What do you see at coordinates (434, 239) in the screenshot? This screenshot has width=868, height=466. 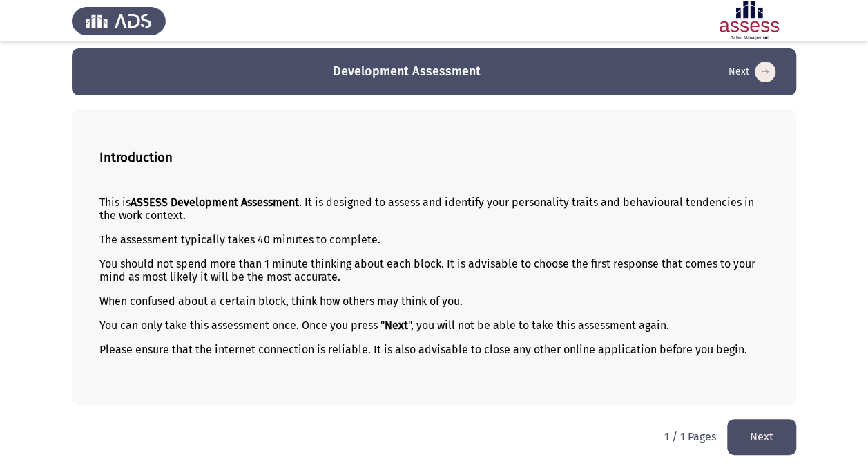 I see `p: The assessment typically takes 40 minutes to complete.` at bounding box center [434, 239].